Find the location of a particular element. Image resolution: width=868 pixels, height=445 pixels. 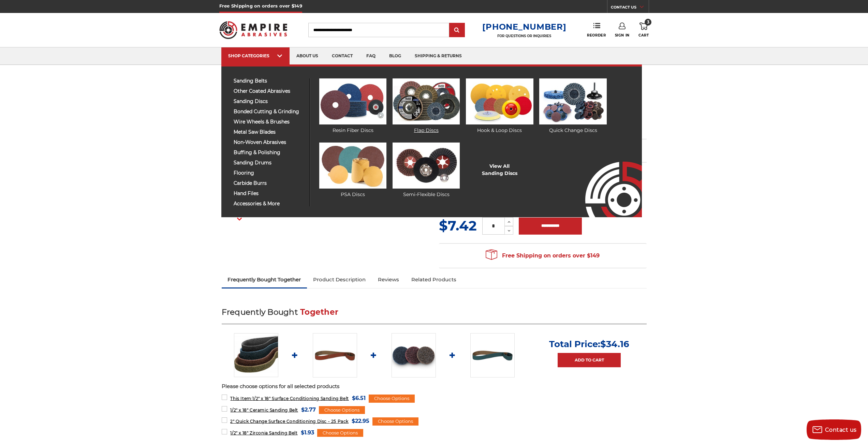

span: Free Shipping on orders over $149 is located at coordinates (542, 256).